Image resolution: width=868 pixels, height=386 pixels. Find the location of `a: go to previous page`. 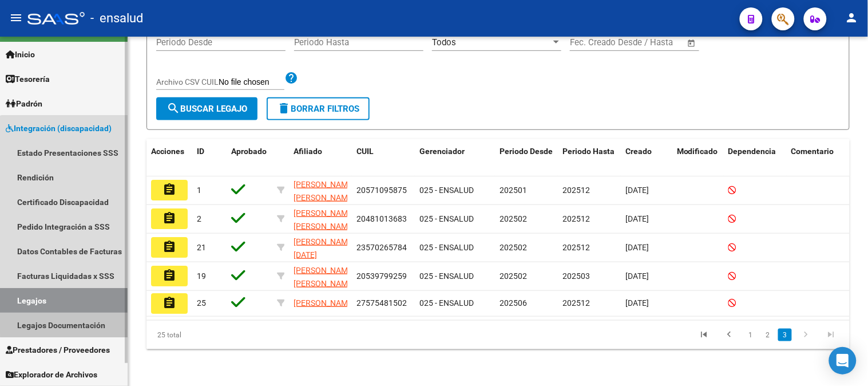

a: go to previous page is located at coordinates (729, 335).